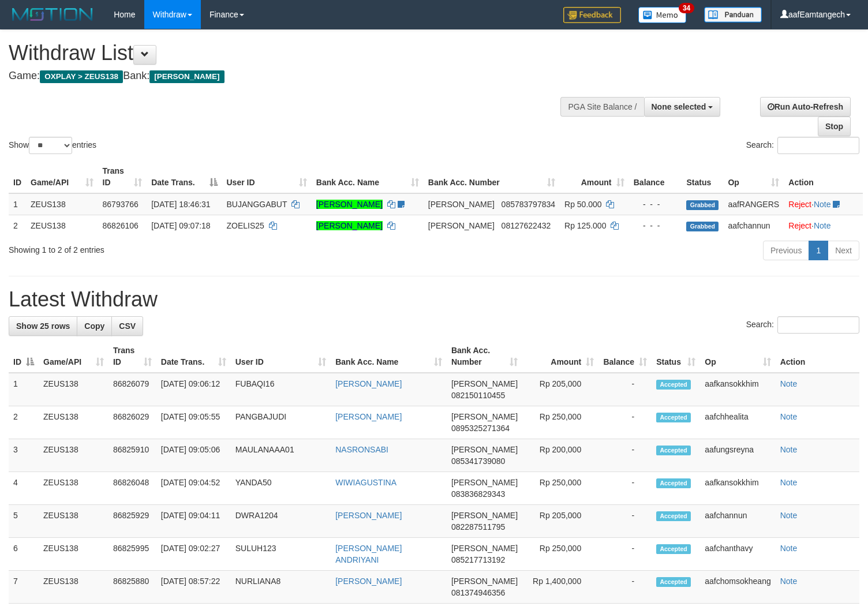 This screenshot has height=610, width=868. I want to click on a: NASRONSABI, so click(362, 449).